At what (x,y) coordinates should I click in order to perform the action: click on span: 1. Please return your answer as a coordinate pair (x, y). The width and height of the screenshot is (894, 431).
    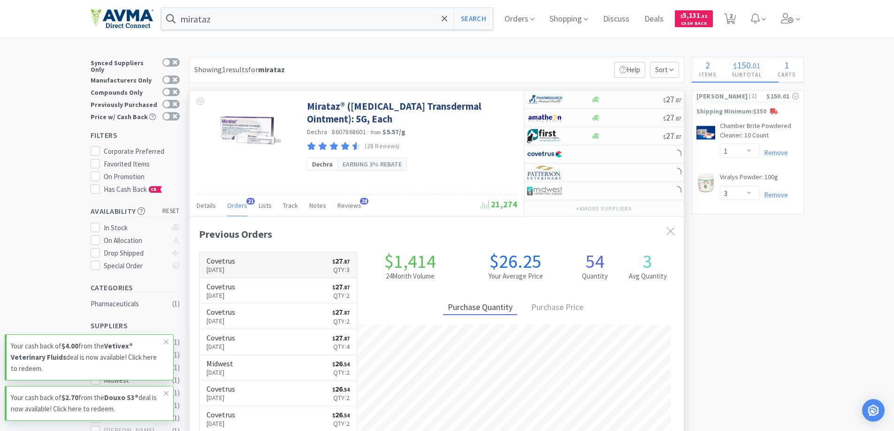
    Looking at the image, I should click on (786, 65).